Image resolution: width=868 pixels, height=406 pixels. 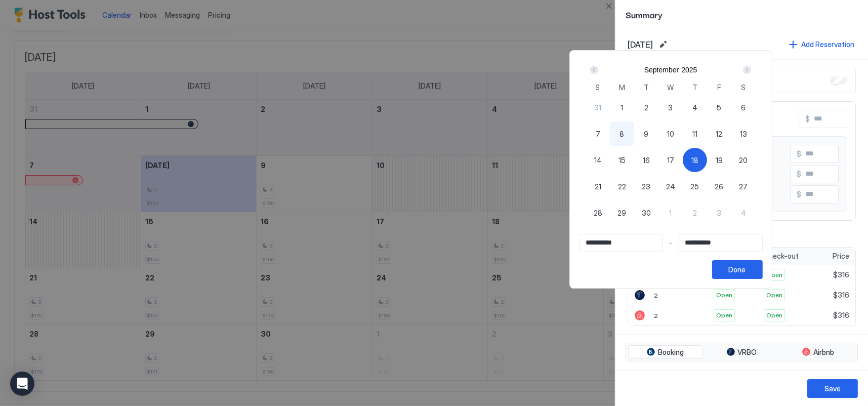 What do you see at coordinates (622, 186) in the screenshot?
I see `span: 22` at bounding box center [622, 186].